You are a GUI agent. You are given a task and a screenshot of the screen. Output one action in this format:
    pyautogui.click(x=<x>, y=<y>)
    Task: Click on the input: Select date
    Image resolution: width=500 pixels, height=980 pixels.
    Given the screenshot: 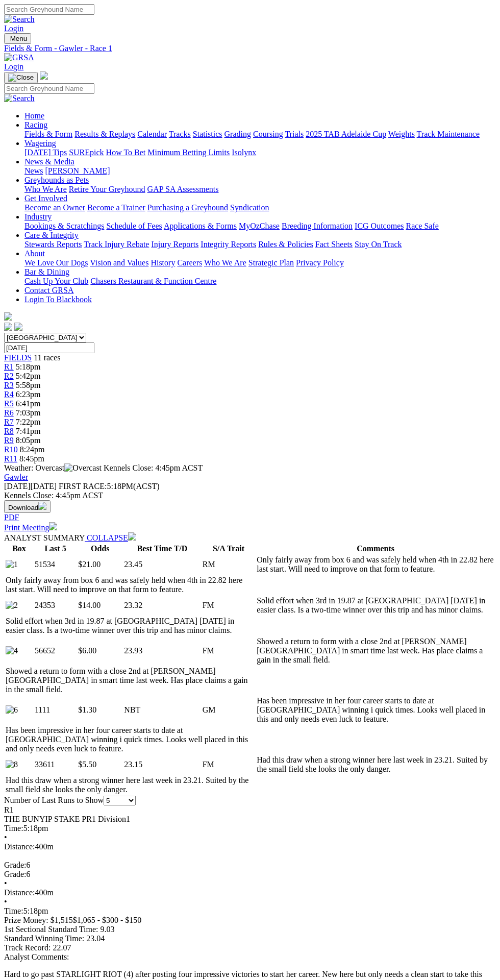 What is the action you would take?
    pyautogui.click(x=49, y=348)
    